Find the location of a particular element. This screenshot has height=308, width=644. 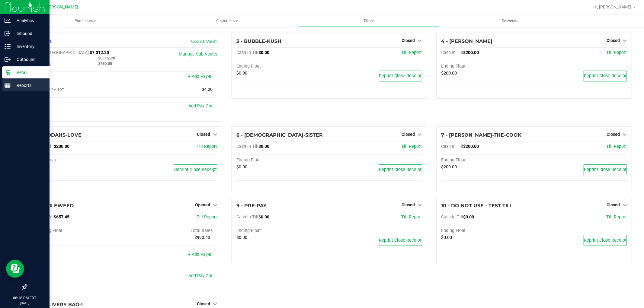

span: Customers is located at coordinates (226, 21).